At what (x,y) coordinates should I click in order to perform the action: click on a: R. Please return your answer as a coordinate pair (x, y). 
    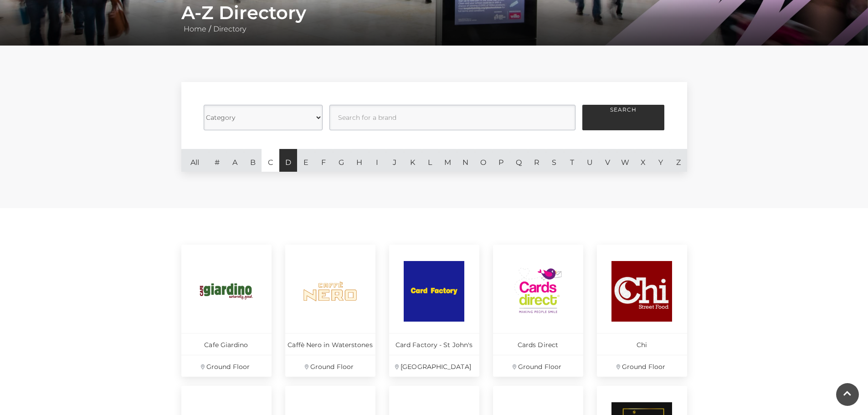
    Looking at the image, I should click on (536, 160).